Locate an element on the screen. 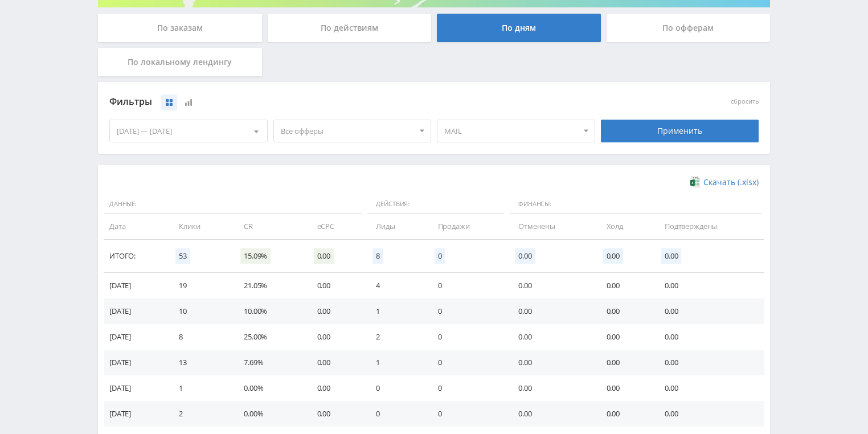 Image resolution: width=868 pixels, height=434 pixels. button: сбросить is located at coordinates (745, 101).